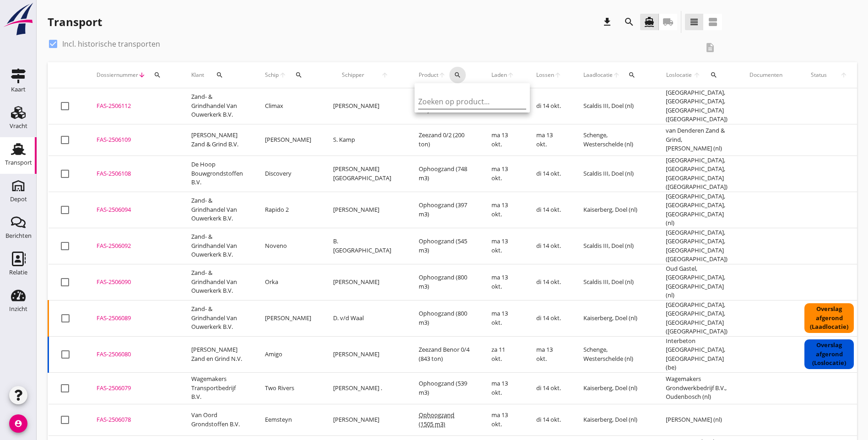  Describe the element at coordinates (649, 22) in the screenshot. I see `i: directions_boat` at that location.